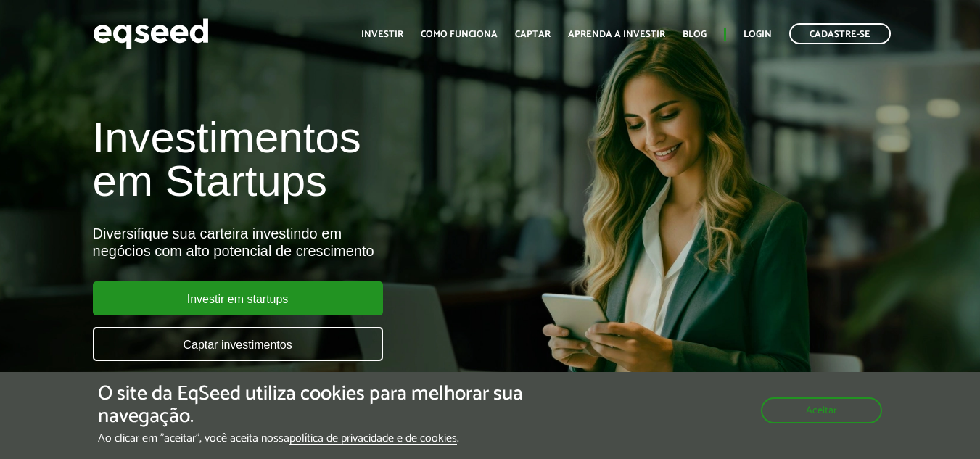  Describe the element at coordinates (616, 34) in the screenshot. I see `a: Aprenda a investir` at that location.